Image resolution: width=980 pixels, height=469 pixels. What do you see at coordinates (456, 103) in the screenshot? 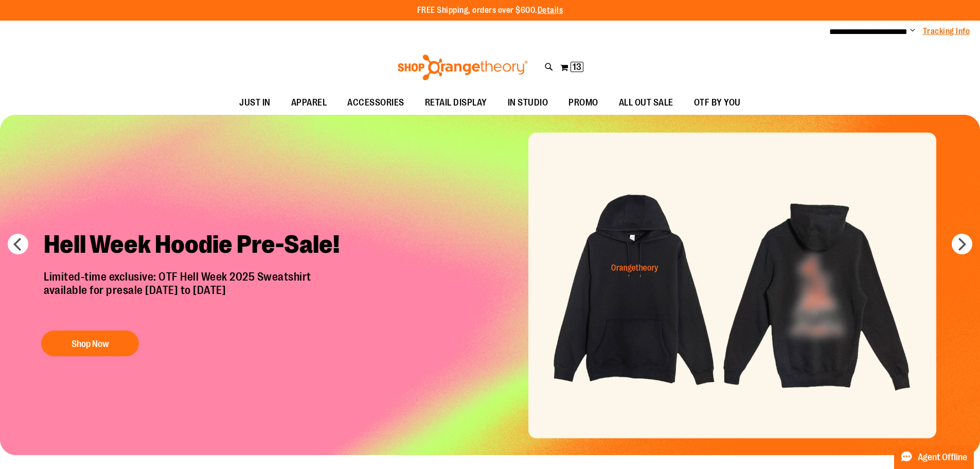
I see `span: RETAIL DISPLAY` at bounding box center [456, 103].